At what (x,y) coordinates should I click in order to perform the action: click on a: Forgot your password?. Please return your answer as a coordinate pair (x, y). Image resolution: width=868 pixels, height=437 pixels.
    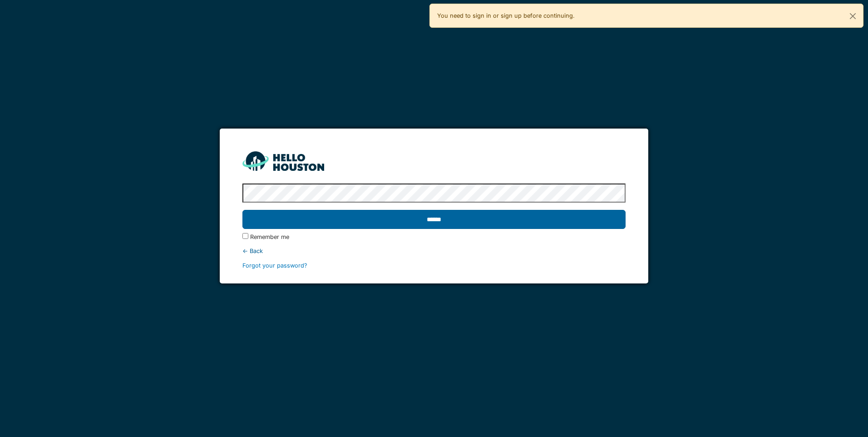
    Looking at the image, I should click on (275, 265).